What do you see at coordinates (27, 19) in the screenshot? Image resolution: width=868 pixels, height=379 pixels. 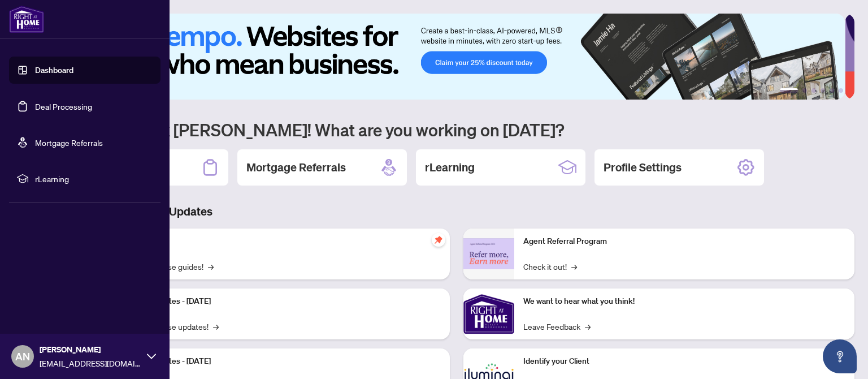 I see `img: logo` at bounding box center [27, 19].